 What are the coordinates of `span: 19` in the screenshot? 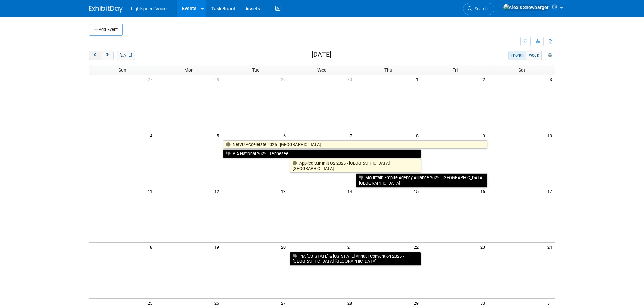 It's located at (218, 247).